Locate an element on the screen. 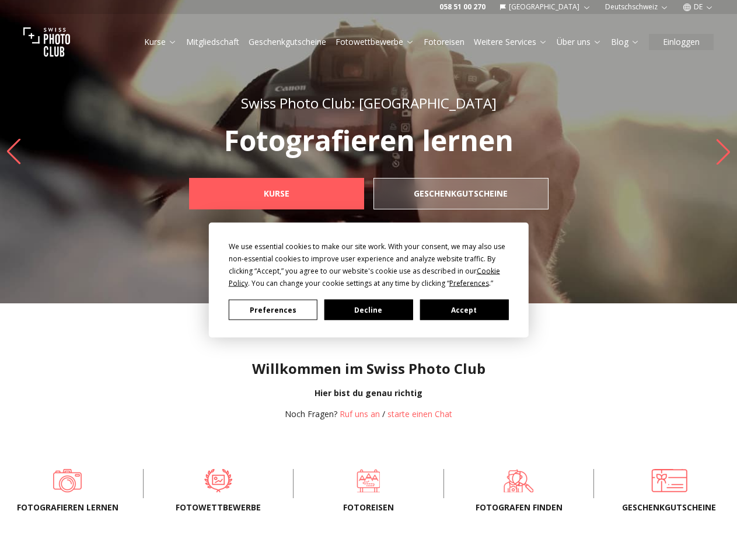  div: We use essential cookies to make our site work. With your consent, we may also use non-essential ... is located at coordinates (369, 265).